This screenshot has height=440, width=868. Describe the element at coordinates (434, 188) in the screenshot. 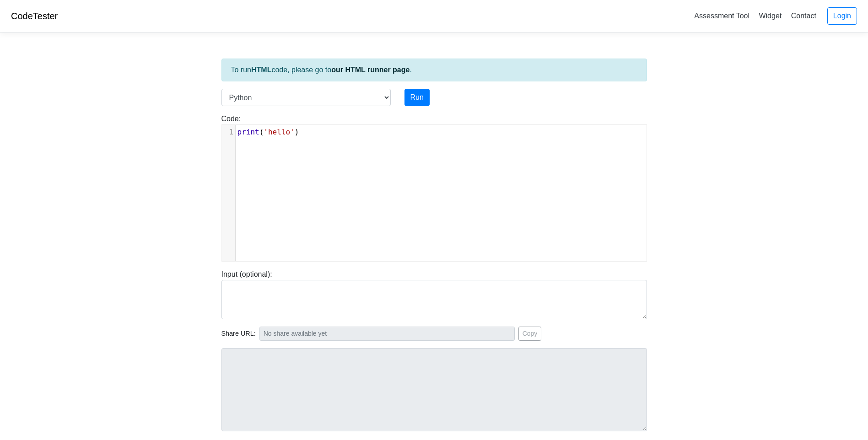

I see `div: Code:` at that location.